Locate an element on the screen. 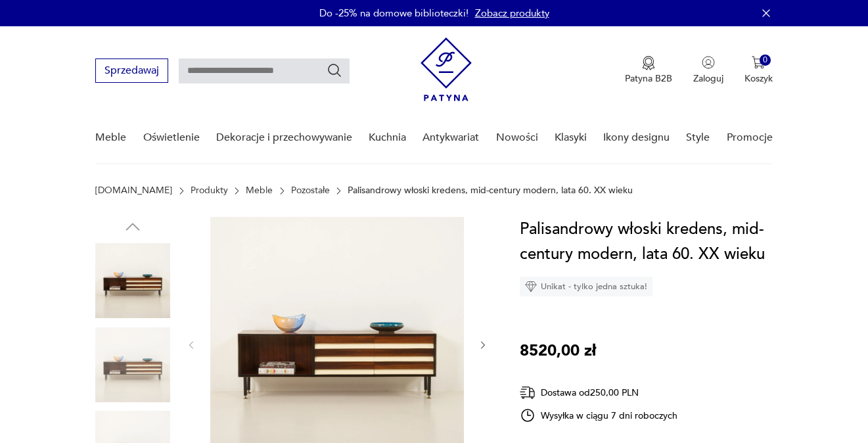  img: Ikona koszyka is located at coordinates (758, 63).